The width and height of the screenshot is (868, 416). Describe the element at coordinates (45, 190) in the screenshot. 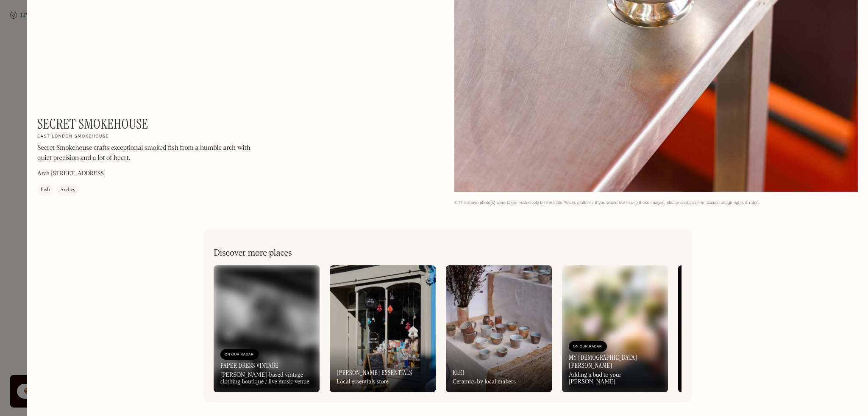

I see `div: Fish` at that location.